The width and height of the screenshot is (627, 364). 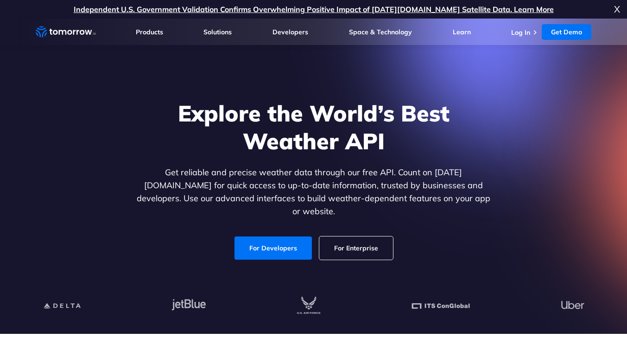 I want to click on a: Solutions, so click(x=217, y=32).